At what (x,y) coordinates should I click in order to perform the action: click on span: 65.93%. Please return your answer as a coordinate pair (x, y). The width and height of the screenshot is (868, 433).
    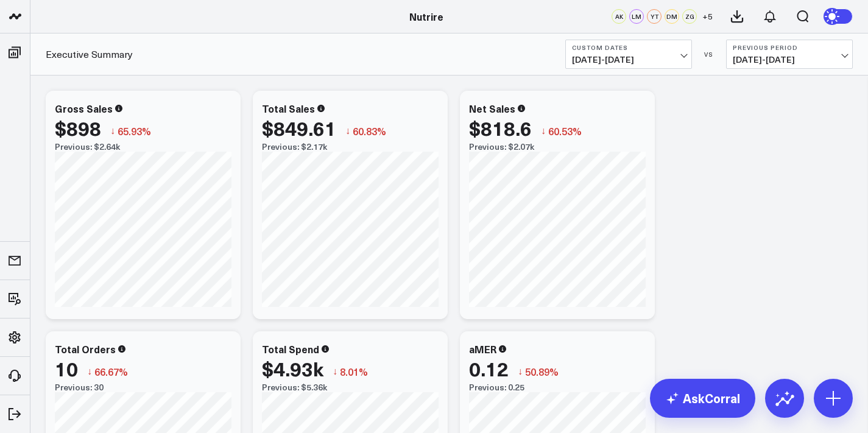
    Looking at the image, I should click on (134, 131).